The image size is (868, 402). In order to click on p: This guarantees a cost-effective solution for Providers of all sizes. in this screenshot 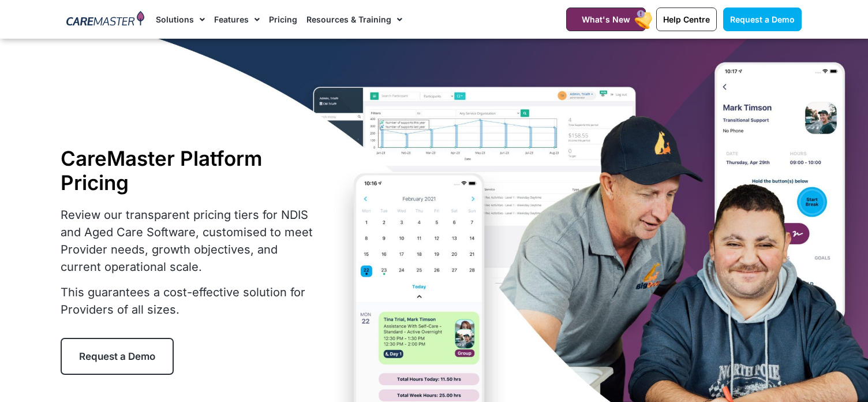, I will do `click(190, 301)`.